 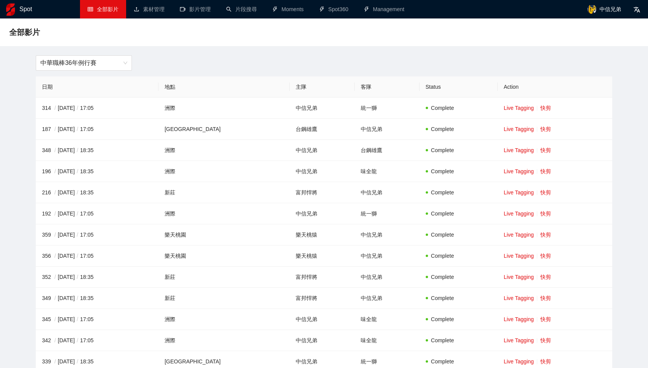 I want to click on th: Action, so click(x=555, y=87).